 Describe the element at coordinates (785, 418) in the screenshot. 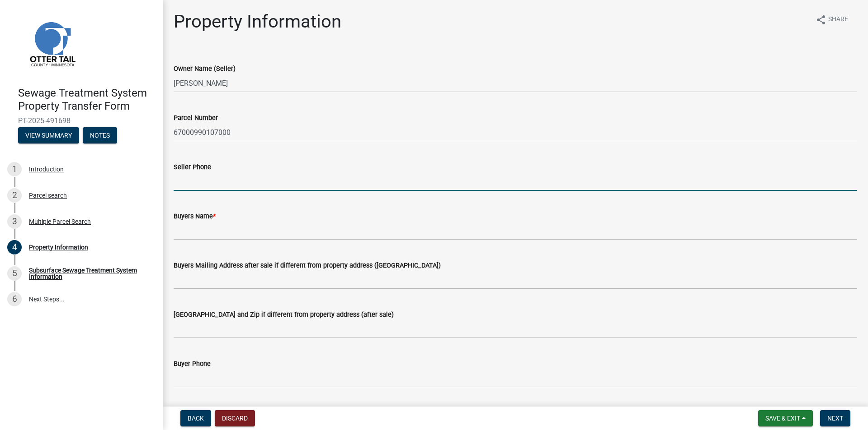

I see `button: Save & Exit` at that location.